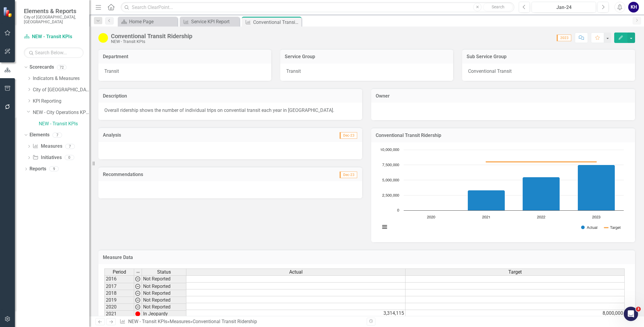  Describe the element at coordinates (103, 38) in the screenshot. I see `img: Vulnerable` at that location.